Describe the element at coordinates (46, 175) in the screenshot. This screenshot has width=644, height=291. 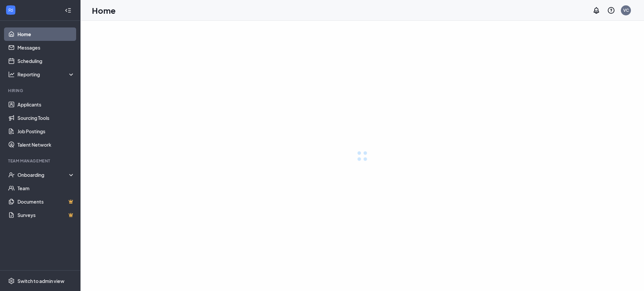
I see `div: Onboarding` at that location.